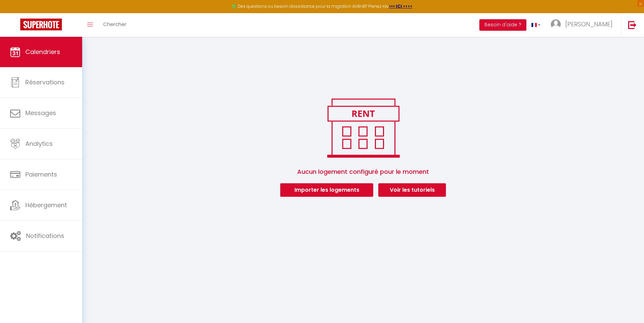 The height and width of the screenshot is (323, 644). What do you see at coordinates (327, 190) in the screenshot?
I see `button: Importer les logements` at bounding box center [327, 190].